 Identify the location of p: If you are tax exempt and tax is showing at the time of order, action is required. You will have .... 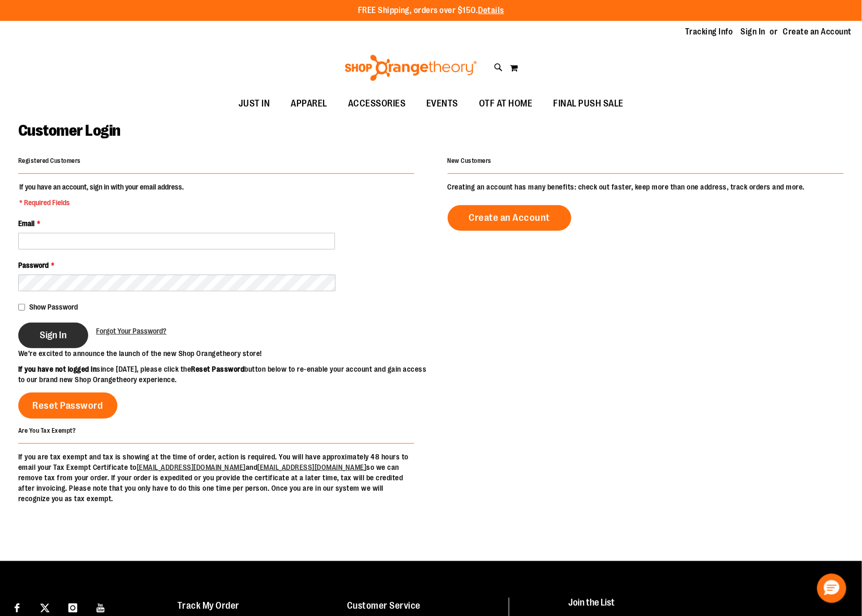
(216, 477).